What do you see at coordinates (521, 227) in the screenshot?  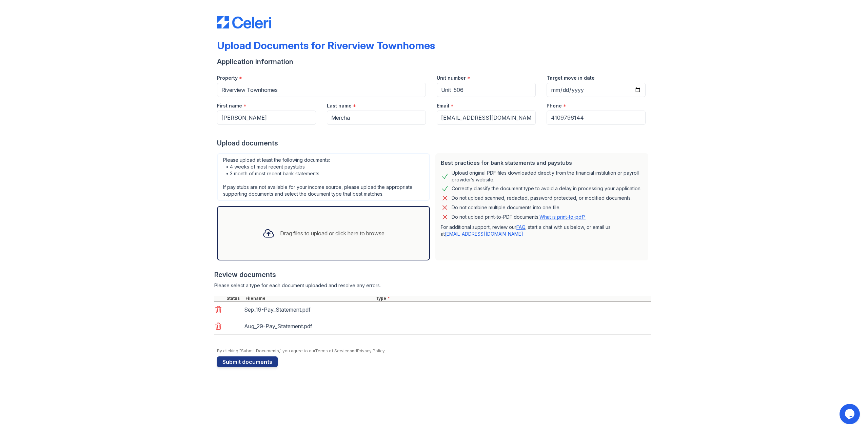 I see `a: FAQ` at bounding box center [521, 227].